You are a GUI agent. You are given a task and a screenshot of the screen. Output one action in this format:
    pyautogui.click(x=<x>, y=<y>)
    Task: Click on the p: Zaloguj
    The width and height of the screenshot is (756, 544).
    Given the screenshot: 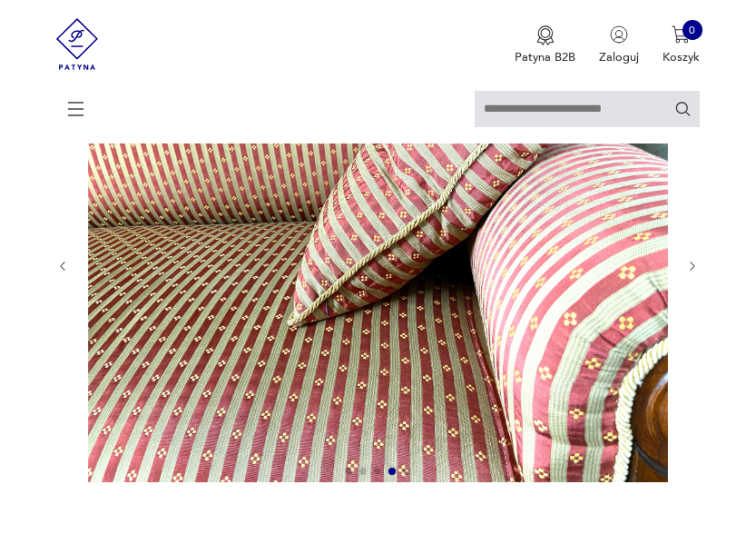 What is the action you would take?
    pyautogui.click(x=619, y=57)
    